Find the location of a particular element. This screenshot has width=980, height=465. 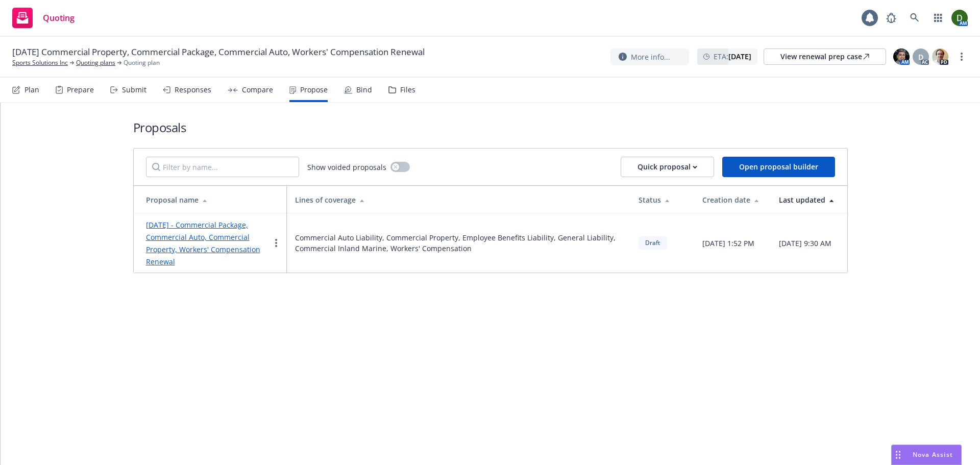

div: Quick proposal is located at coordinates (667, 167).